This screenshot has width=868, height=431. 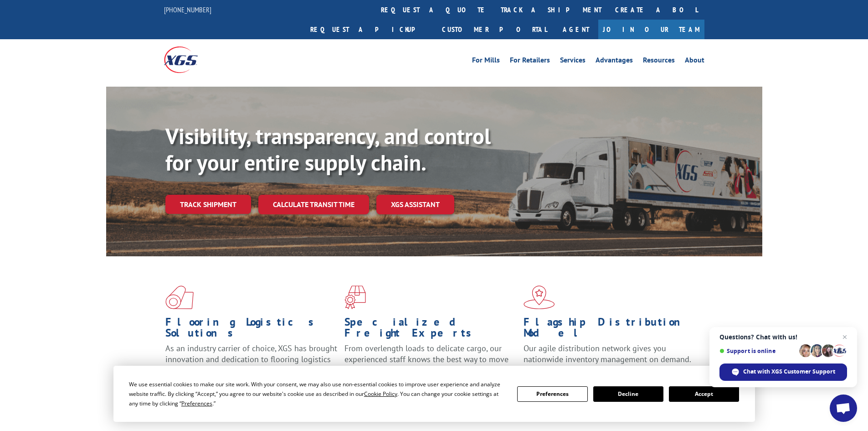 I want to click on a: About, so click(x=694, y=61).